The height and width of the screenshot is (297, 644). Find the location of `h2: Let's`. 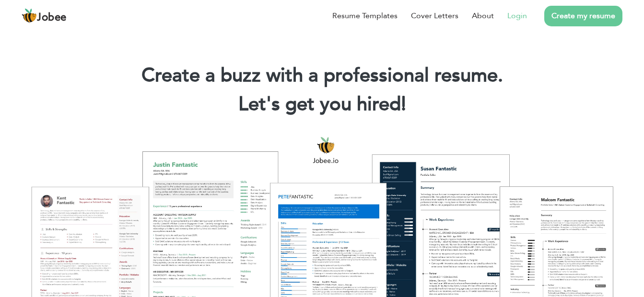

h2: Let's is located at coordinates (322, 105).